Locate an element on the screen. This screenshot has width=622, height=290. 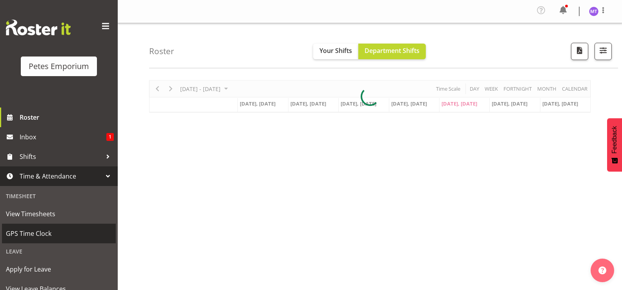
a: View Timesheets is located at coordinates (59, 214).